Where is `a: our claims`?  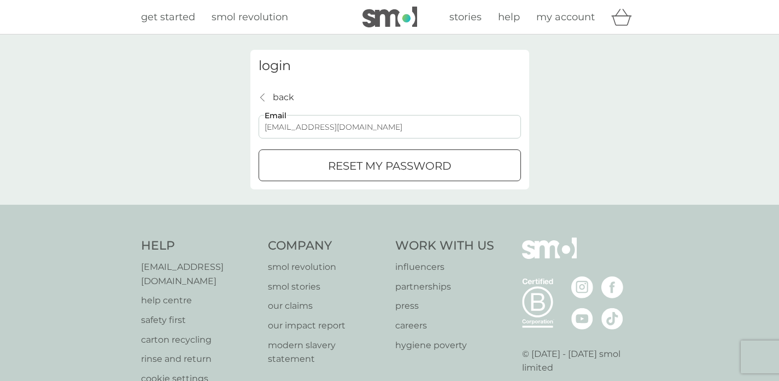 a: our claims is located at coordinates (326, 306).